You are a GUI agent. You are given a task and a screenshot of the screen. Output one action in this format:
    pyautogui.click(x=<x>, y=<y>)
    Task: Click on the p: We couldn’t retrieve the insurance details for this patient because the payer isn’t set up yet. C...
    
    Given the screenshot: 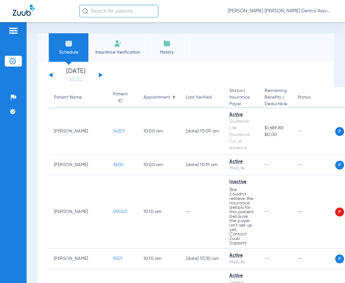 What is the action you would take?
    pyautogui.click(x=241, y=216)
    